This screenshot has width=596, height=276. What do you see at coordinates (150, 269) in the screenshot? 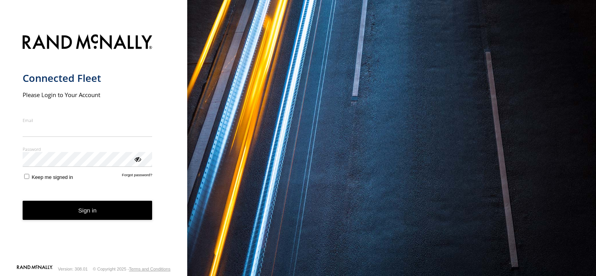
I see `a: Terms and Conditions` at bounding box center [150, 269].